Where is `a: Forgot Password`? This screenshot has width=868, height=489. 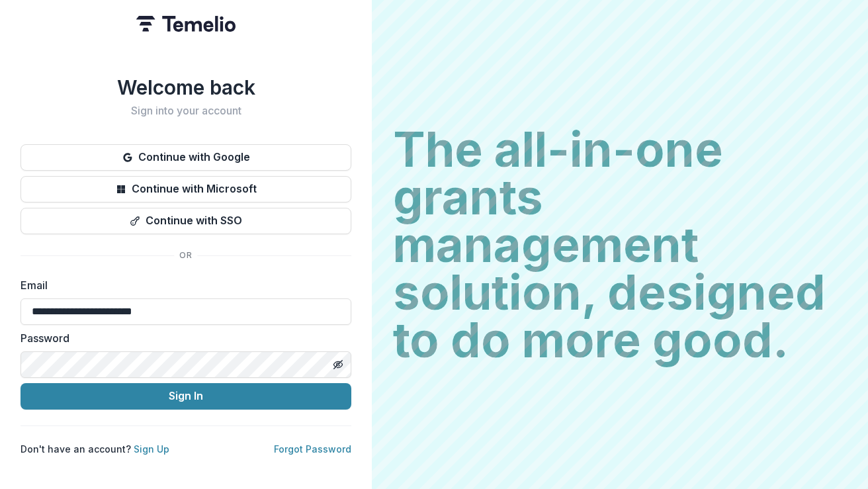
a: Forgot Password is located at coordinates (313, 449).